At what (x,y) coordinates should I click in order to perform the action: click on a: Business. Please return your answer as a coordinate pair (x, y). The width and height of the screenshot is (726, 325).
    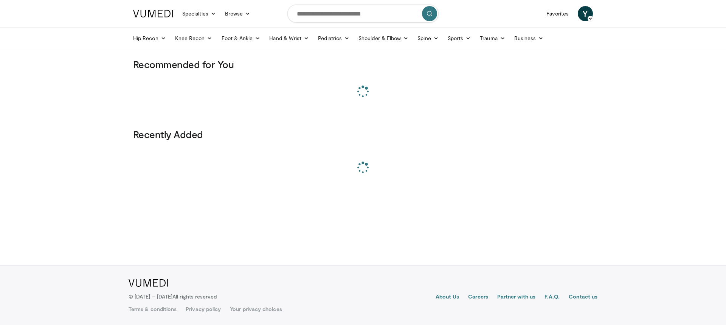
    Looking at the image, I should click on (529, 38).